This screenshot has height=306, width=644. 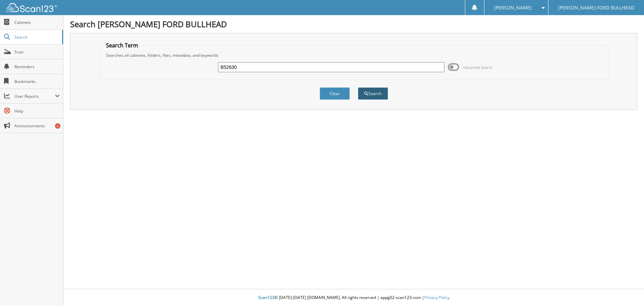 I want to click on span: Advanced Search, so click(x=478, y=67).